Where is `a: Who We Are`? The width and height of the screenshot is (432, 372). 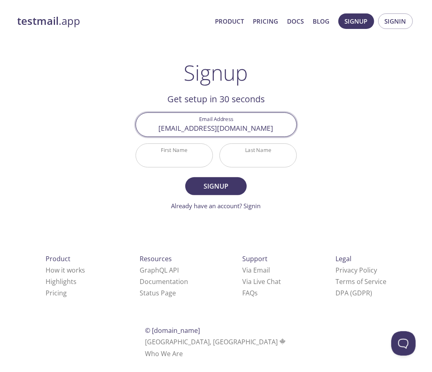 a: Who We Are is located at coordinates (164, 353).